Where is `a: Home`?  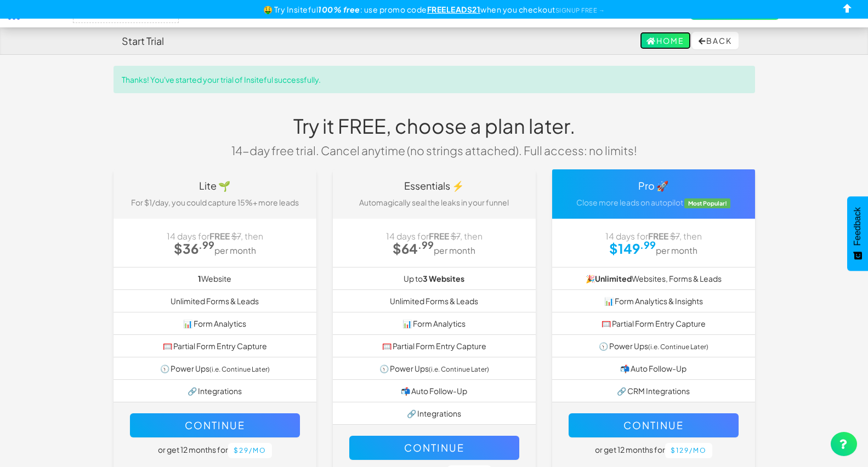
a: Home is located at coordinates (665, 40).